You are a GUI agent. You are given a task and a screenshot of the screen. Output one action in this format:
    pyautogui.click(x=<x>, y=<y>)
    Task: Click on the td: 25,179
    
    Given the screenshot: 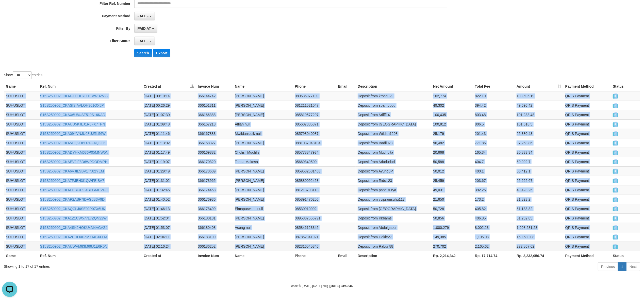 What is the action you would take?
    pyautogui.click(x=452, y=133)
    